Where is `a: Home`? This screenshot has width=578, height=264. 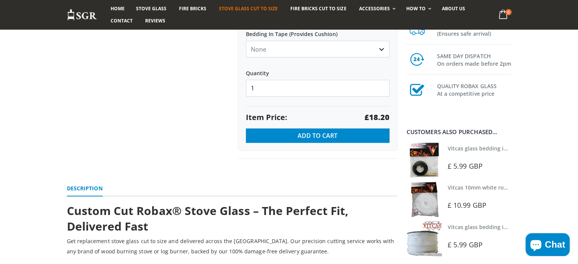 a: Home is located at coordinates (117, 9).